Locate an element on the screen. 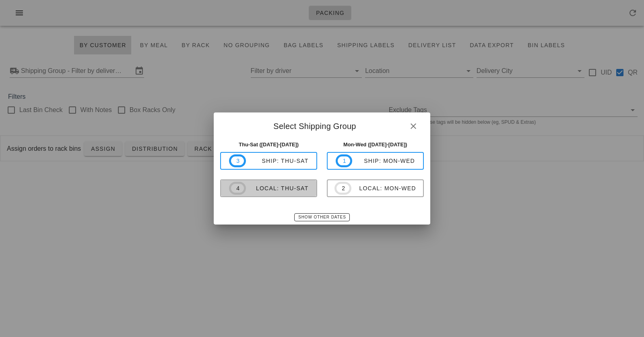  div: local: Thu-Sat is located at coordinates (277, 188).